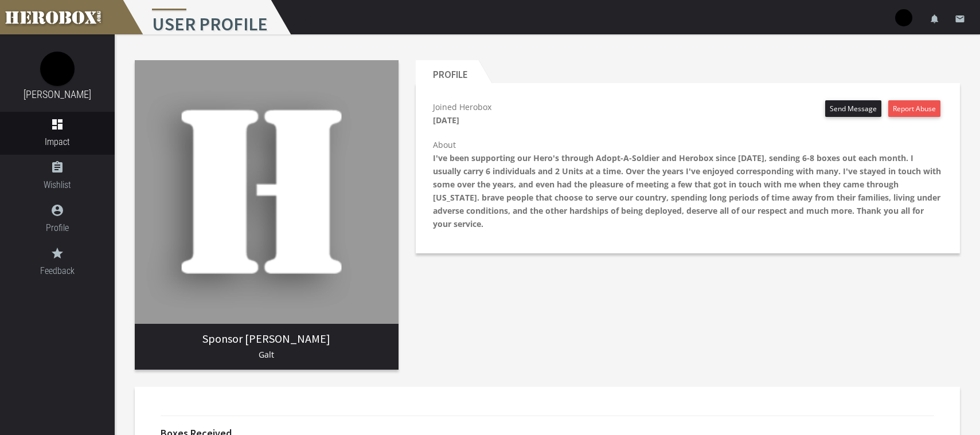 Image resolution: width=980 pixels, height=435 pixels. Describe the element at coordinates (462, 113) in the screenshot. I see `p: Joined Herobox` at that location.